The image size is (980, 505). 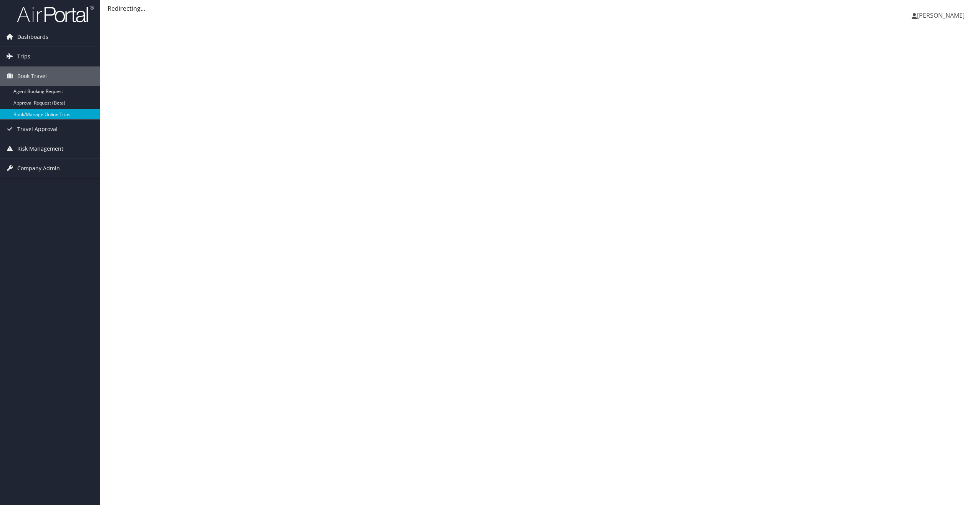 What do you see at coordinates (33, 37) in the screenshot?
I see `span: Dashboards` at bounding box center [33, 37].